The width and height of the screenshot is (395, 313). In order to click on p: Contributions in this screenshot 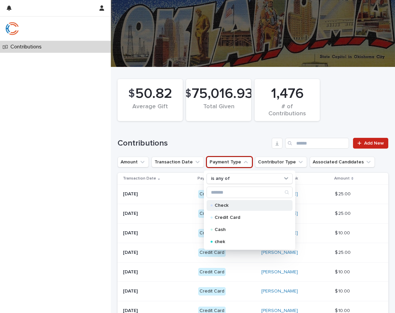, I will do `click(27, 47)`.